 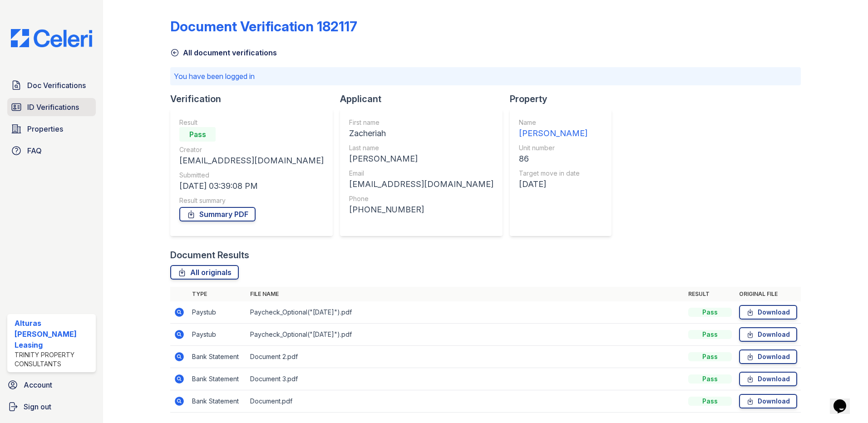 I want to click on span: Properties, so click(x=45, y=129).